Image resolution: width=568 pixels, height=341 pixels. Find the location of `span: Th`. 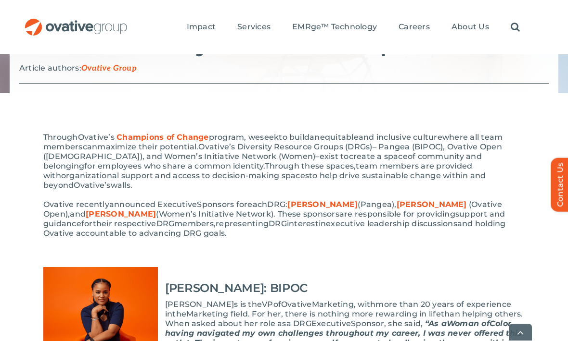

span: Th is located at coordinates (269, 166).